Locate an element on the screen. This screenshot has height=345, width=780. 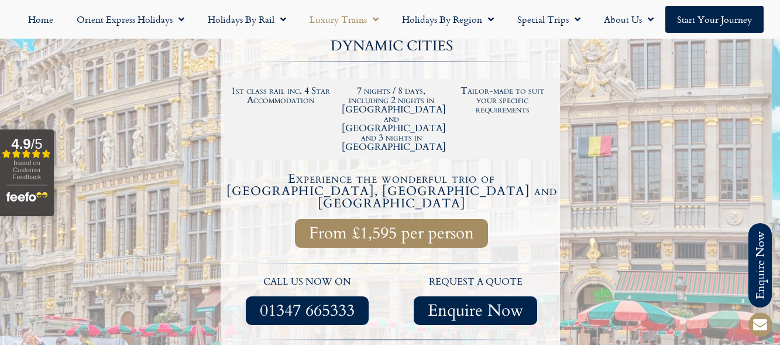
a: Enquire Now is located at coordinates (475, 310).